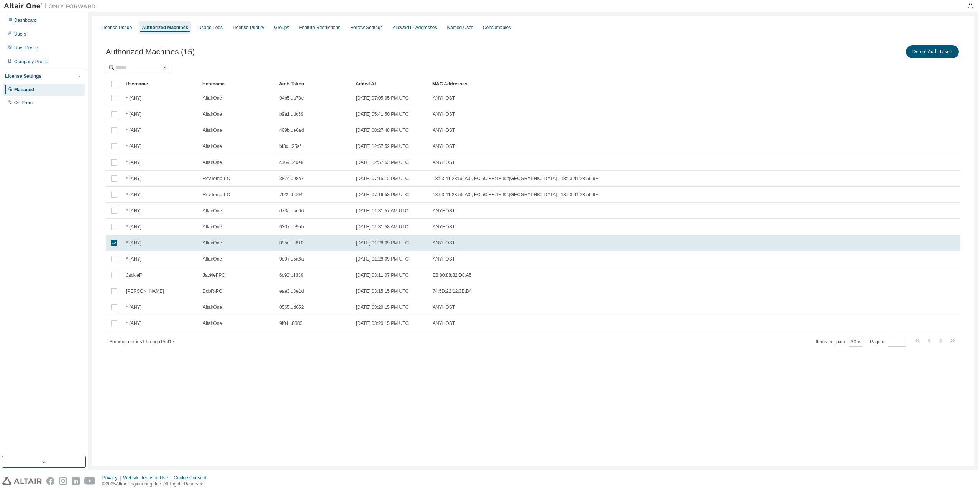 This screenshot has height=492, width=978. I want to click on img: facebook.svg, so click(50, 481).